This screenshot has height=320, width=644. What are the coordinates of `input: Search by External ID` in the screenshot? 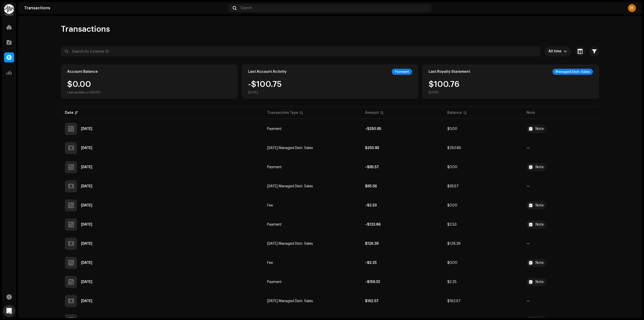 It's located at (301, 51).